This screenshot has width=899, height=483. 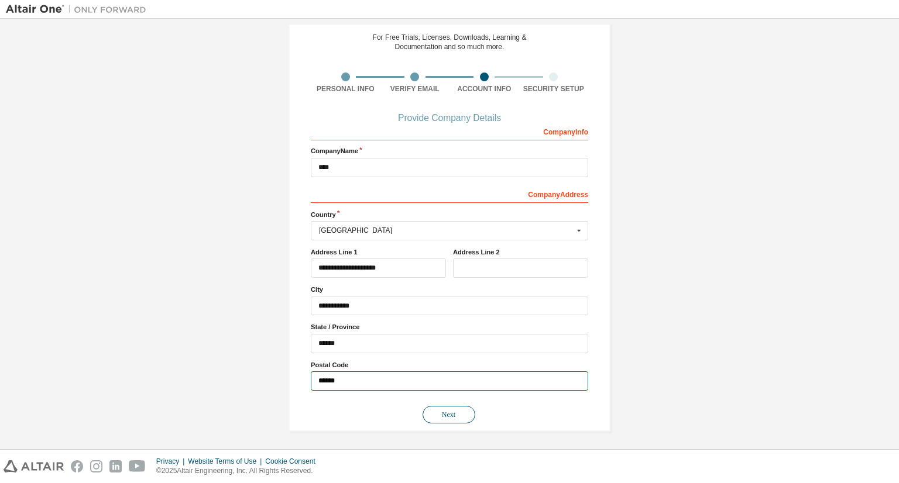 I want to click on label: Company Name, so click(x=449, y=151).